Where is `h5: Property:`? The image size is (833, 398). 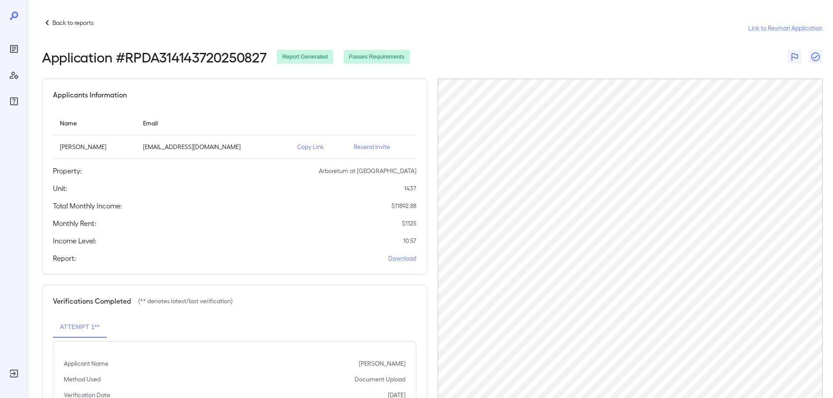
h5: Property: is located at coordinates (67, 171).